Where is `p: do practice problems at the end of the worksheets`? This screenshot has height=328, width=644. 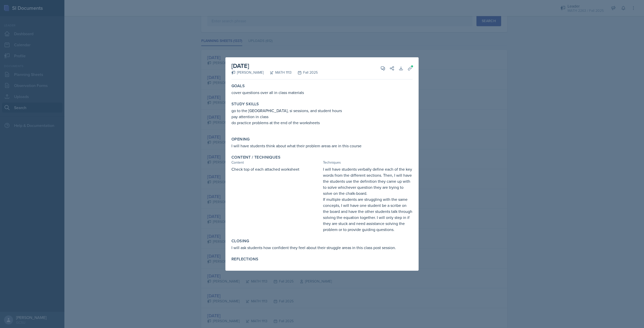
p: do practice problems at the end of the worksheets is located at coordinates (322, 123).